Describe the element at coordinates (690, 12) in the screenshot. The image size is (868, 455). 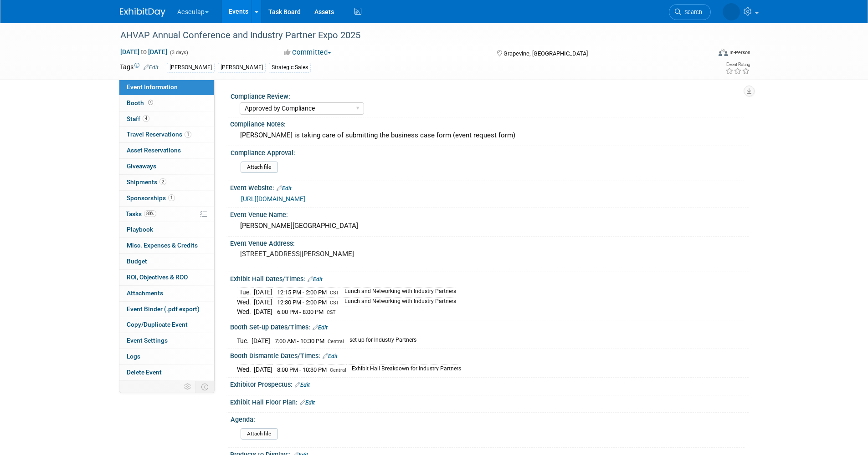
I see `a: Search` at that location.